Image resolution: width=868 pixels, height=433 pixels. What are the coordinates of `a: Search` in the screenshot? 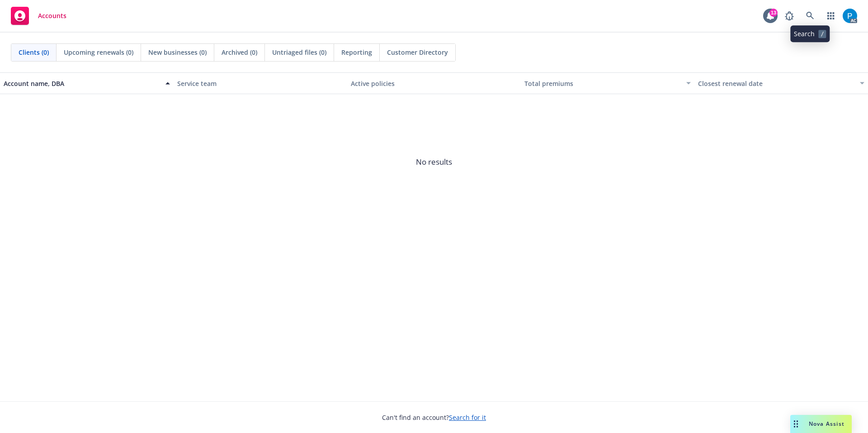 It's located at (810, 16).